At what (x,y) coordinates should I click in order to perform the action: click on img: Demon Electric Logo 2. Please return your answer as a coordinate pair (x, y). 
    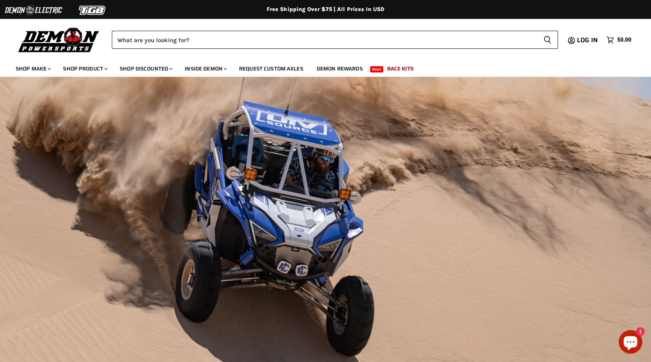
    Looking at the image, I should click on (33, 10).